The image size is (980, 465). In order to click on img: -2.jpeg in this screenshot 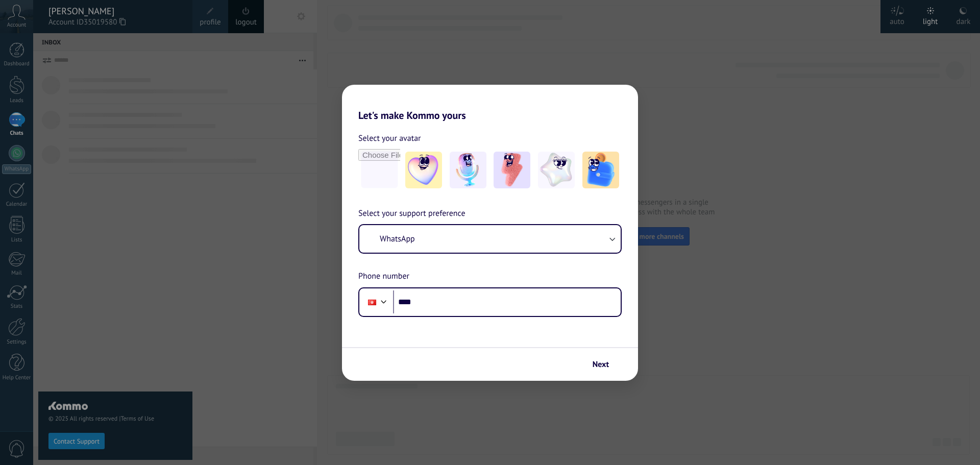, I will do `click(468, 170)`.